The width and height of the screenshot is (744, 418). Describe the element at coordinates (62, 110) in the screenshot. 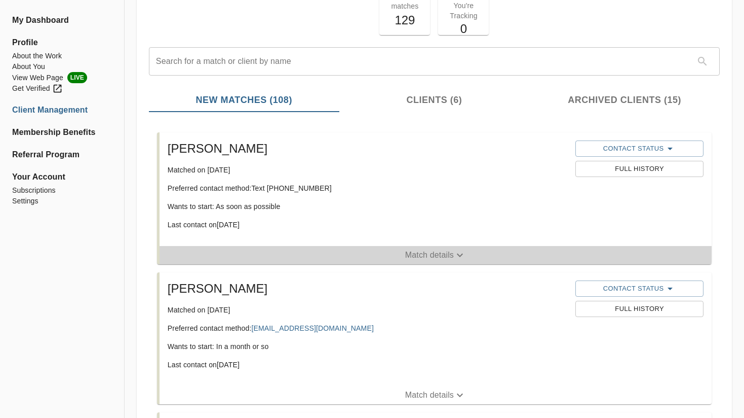

I see `li: Client Management` at that location.